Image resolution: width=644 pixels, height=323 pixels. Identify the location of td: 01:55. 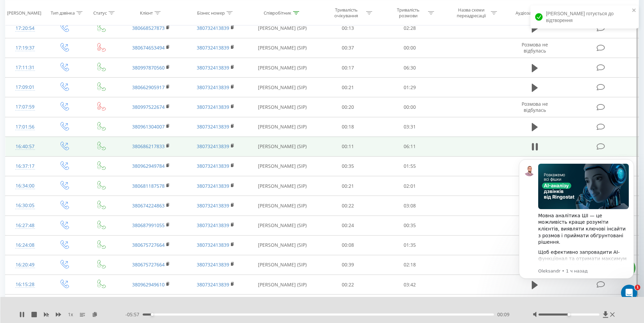
(410, 166).